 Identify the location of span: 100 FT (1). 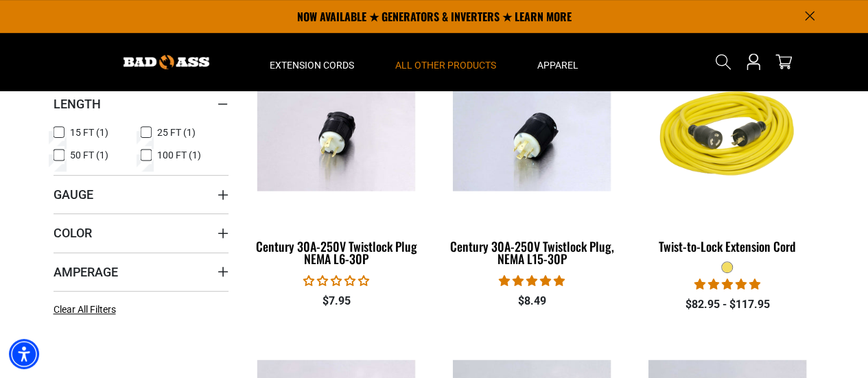
(179, 155).